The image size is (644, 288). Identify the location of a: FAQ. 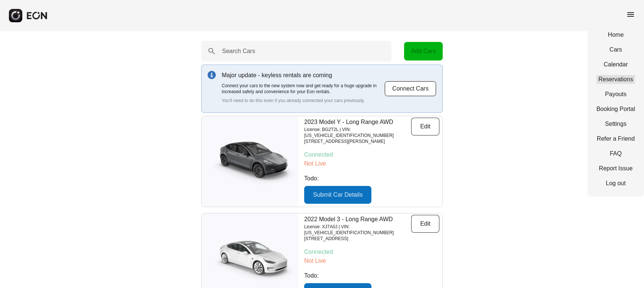
(615, 154).